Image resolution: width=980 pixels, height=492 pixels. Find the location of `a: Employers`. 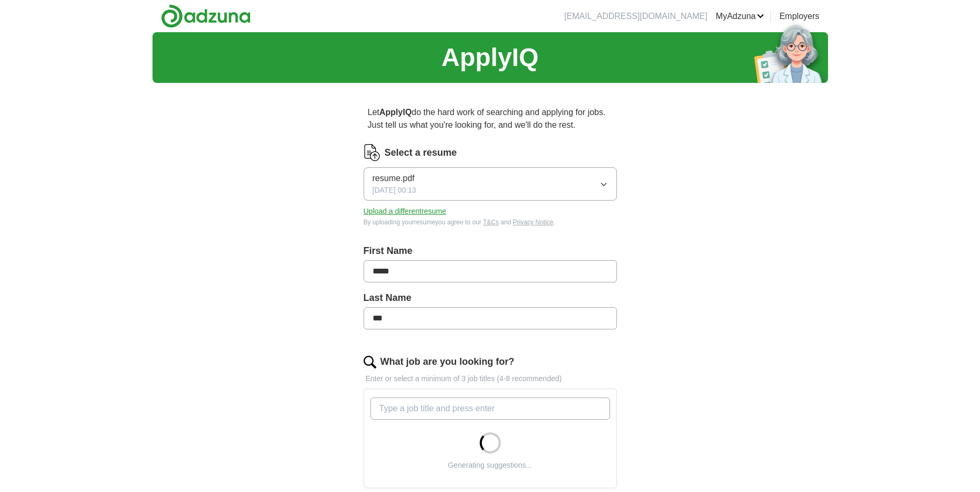

a: Employers is located at coordinates (800, 16).